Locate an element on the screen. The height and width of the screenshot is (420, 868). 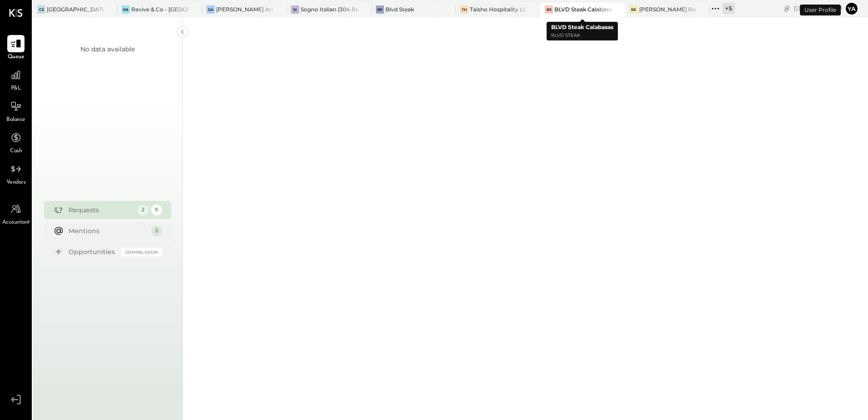
span: Queue is located at coordinates (16, 57).